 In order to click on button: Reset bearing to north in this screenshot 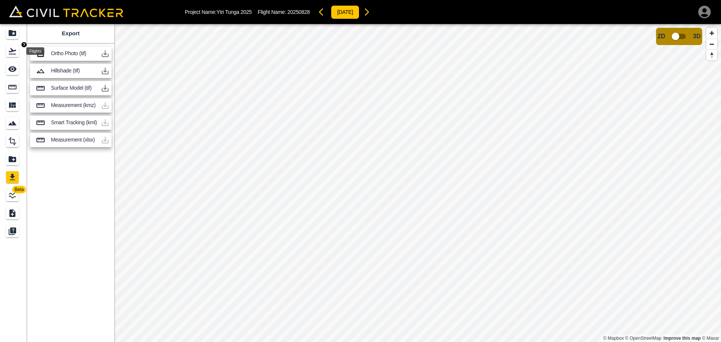, I will do `click(711, 55)`.